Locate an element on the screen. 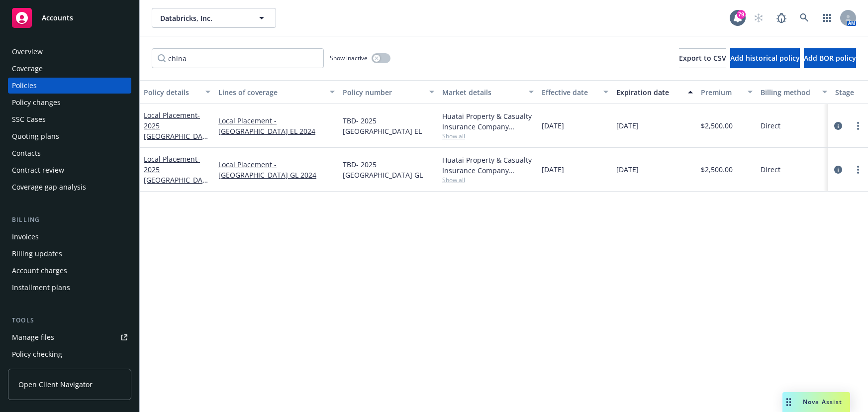 This screenshot has width=868, height=412. div: 79 is located at coordinates (741, 14).